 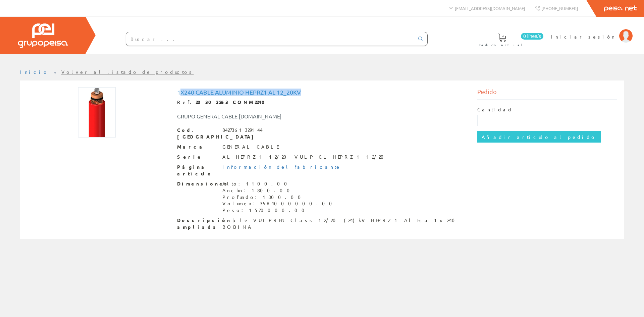 What do you see at coordinates (243, 130) in the screenshot?
I see `div: 8427361329144` at bounding box center [243, 130].